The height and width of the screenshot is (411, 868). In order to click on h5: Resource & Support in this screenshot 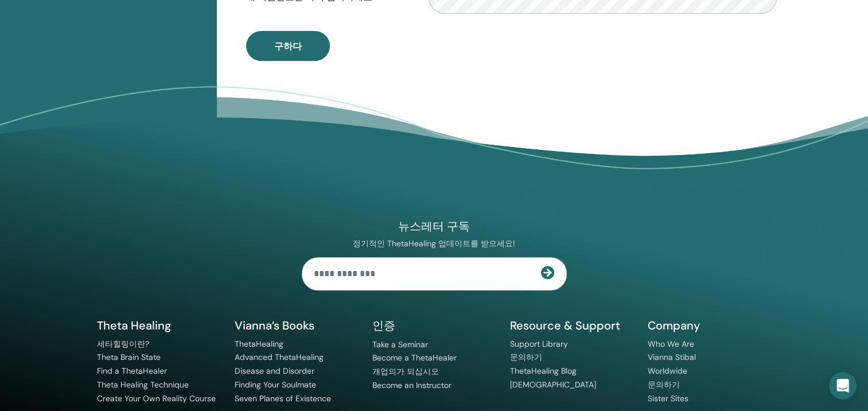, I will do `click(572, 325)`.